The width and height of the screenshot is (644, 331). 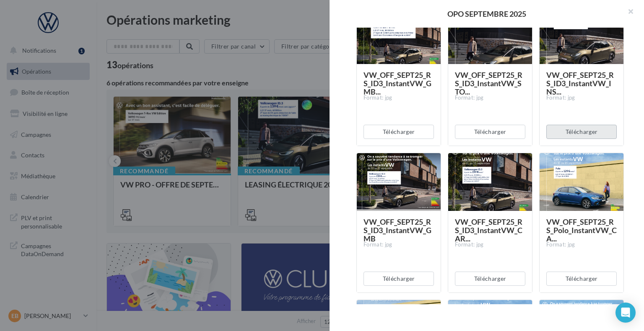 I want to click on span: VW_OFF_SEPT25_RS_ID3_InstantVW_CAR..., so click(x=488, y=230).